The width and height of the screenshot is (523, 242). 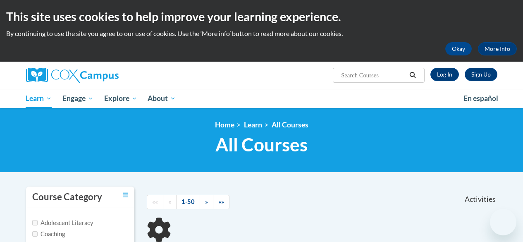 I want to click on button: Okay, so click(x=459, y=49).